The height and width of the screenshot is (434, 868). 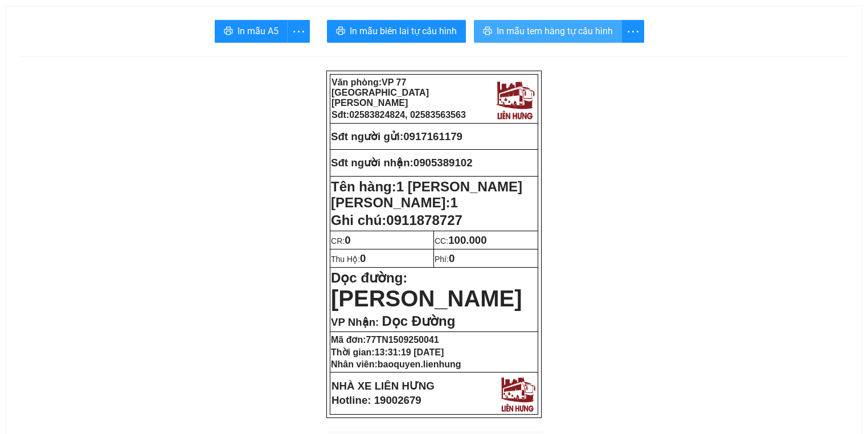 What do you see at coordinates (49, 11) in the screenshot?
I see `strong: Nhà xe Liên Hưng` at bounding box center [49, 11].